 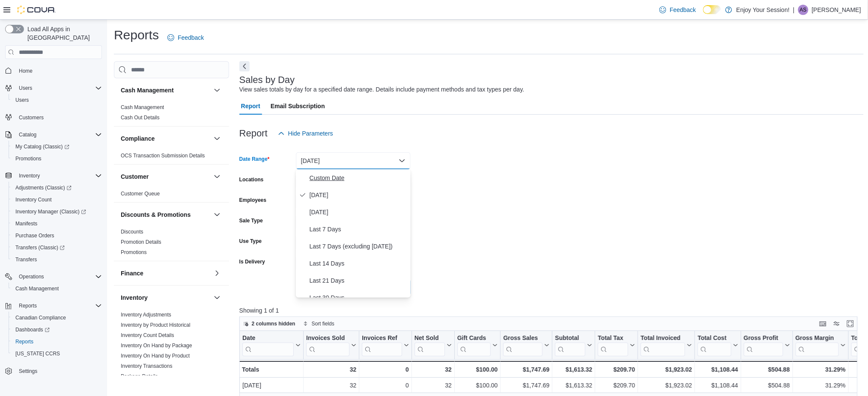 What do you see at coordinates (767, 345) in the screenshot?
I see `button: Gross Profit` at bounding box center [767, 345].